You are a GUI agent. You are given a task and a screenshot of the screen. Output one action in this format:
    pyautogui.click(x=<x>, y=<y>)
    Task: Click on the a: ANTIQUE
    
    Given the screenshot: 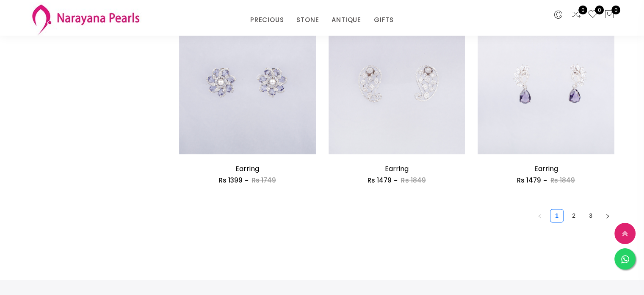 What is the action you would take?
    pyautogui.click(x=347, y=20)
    